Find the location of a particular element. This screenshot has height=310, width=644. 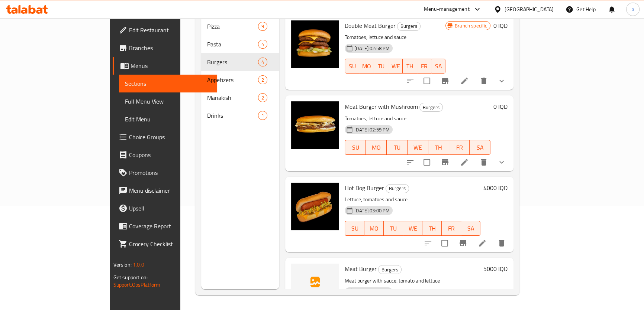

span: Coupons is located at coordinates (170, 155).